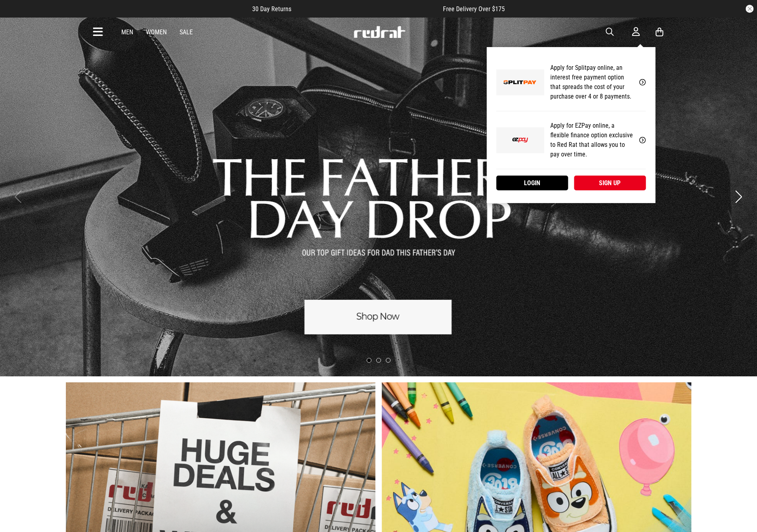 This screenshot has width=757, height=532. I want to click on a: Men, so click(128, 32).